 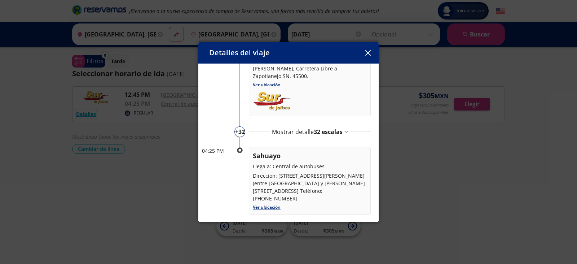 I want to click on p: 04:25 PM, so click(x=217, y=150).